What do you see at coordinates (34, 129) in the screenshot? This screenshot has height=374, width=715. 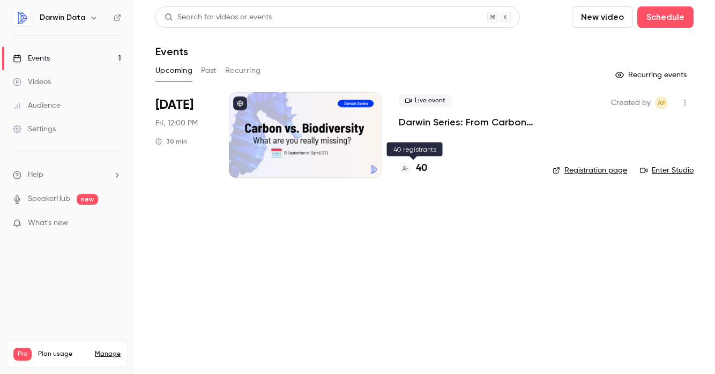 I see `div: Settings` at bounding box center [34, 129].